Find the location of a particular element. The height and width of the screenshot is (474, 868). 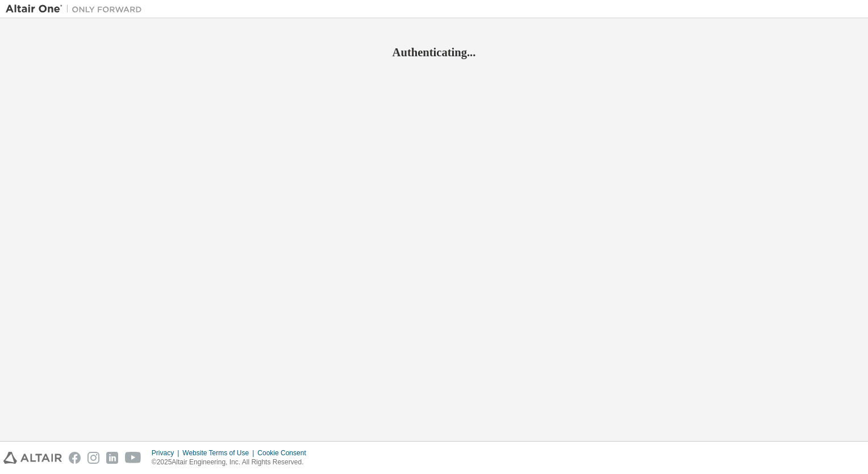

div: Privacy is located at coordinates (167, 453).